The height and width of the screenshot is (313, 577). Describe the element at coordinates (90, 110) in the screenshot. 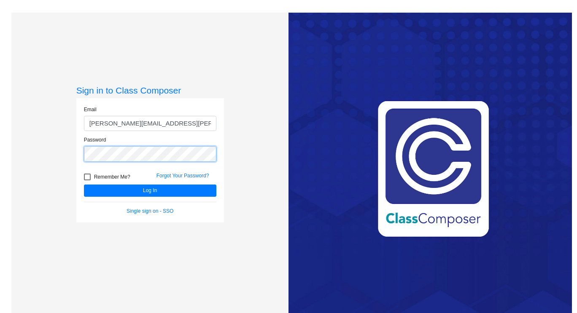

I see `label: Email` at that location.